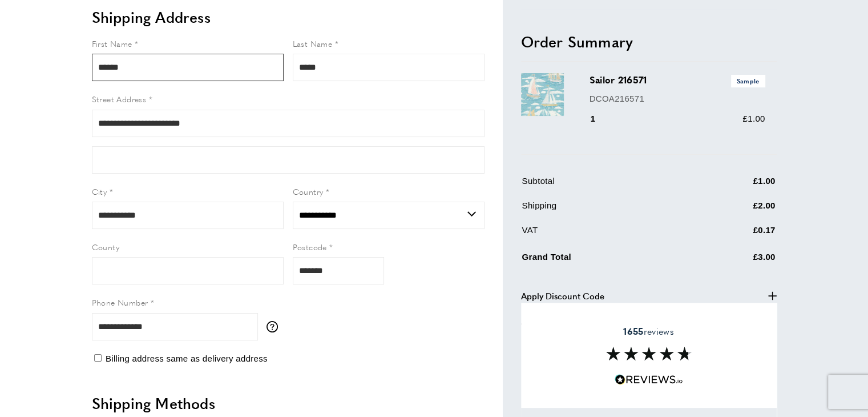  What do you see at coordinates (649, 379) in the screenshot?
I see `img: Reviews.io 5 stars` at bounding box center [649, 379].